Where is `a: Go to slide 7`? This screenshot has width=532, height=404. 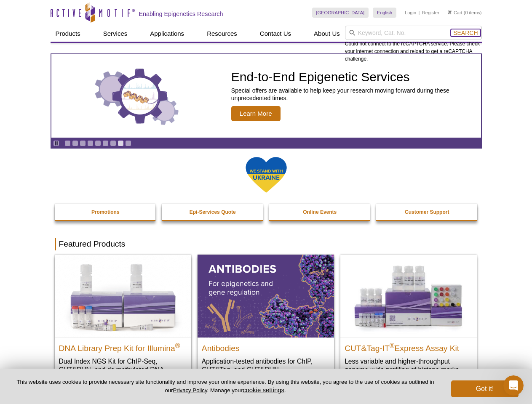
a: Go to slide 7 is located at coordinates (113, 143).